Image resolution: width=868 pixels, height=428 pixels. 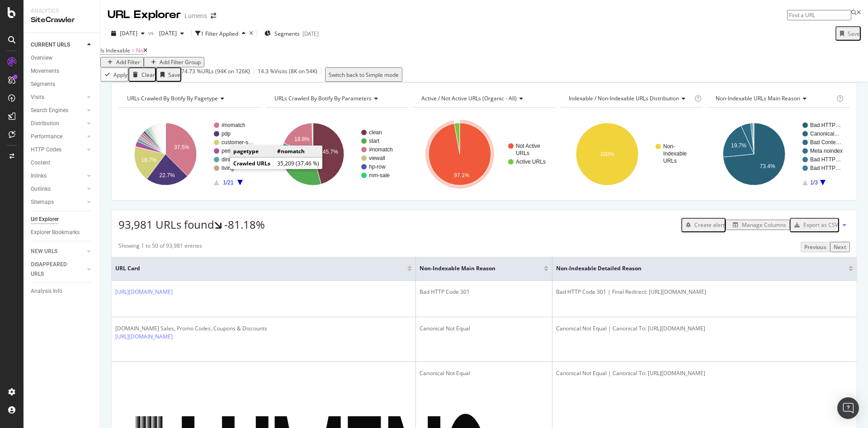 What do you see at coordinates (820, 224) in the screenshot?
I see `div: Export as CSV` at bounding box center [820, 224].